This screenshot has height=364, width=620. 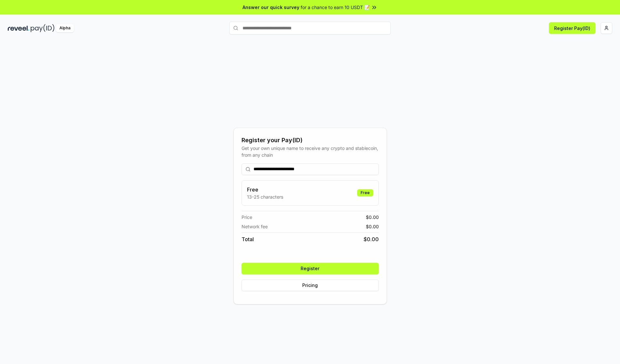 What do you see at coordinates (572, 28) in the screenshot?
I see `button: Register Pay(ID)` at bounding box center [572, 28].